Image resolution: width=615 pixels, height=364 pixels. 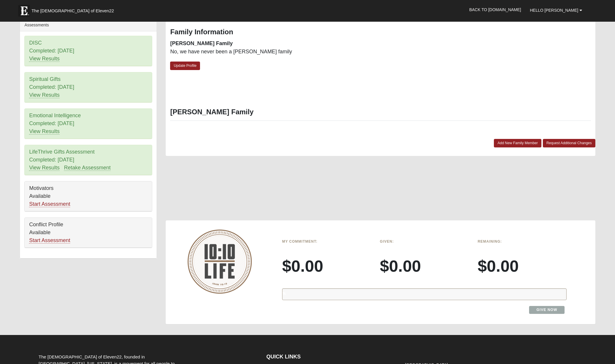 What do you see at coordinates (88, 197) in the screenshot?
I see `div: Motivators Available` at bounding box center [88, 197].